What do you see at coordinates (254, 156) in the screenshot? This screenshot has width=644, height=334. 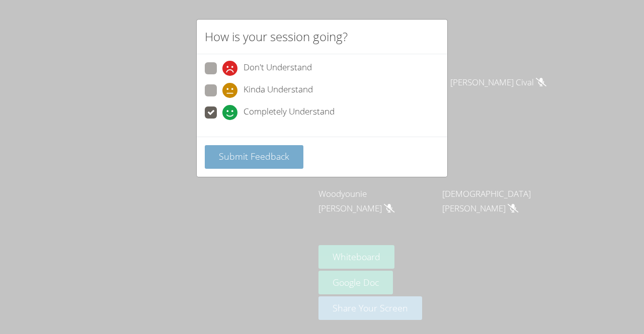 I see `span: Submit Feedback` at bounding box center [254, 156].